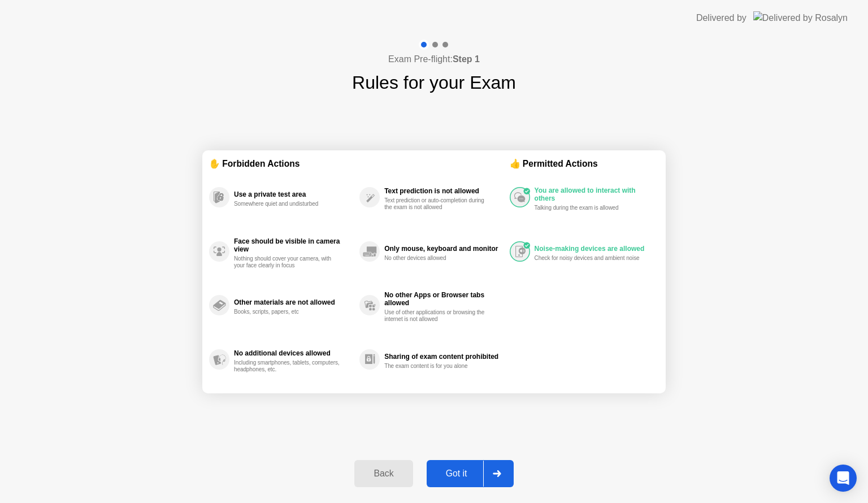  Describe the element at coordinates (437, 316) in the screenshot. I see `div: Use of other applications or browsing the internet is not allowed` at that location.